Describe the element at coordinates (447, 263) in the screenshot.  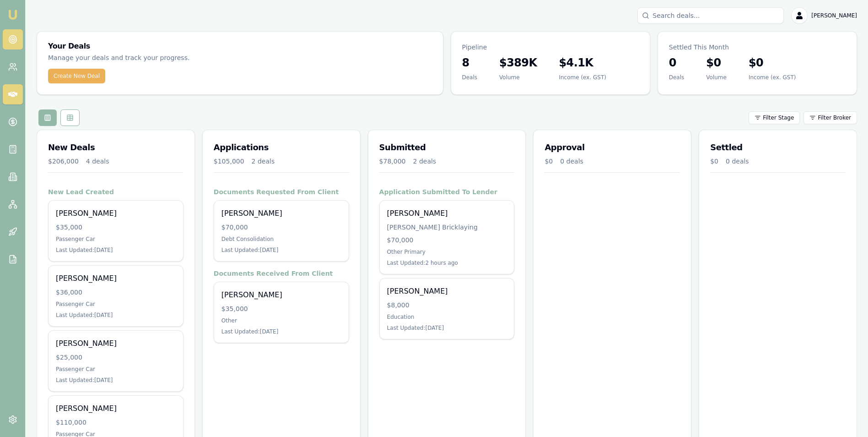
I see `div: Last Updated: 2 hours ago` at that location.